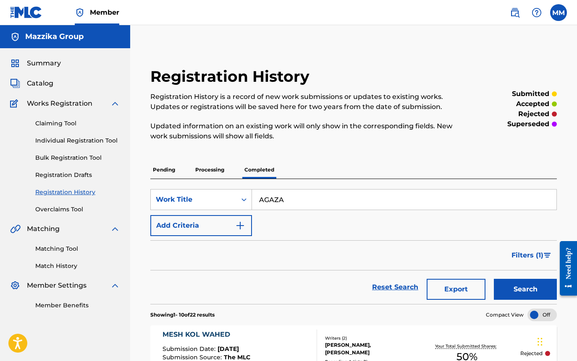  What do you see at coordinates (57, 286) in the screenshot?
I see `span: Member Settings` at bounding box center [57, 286].